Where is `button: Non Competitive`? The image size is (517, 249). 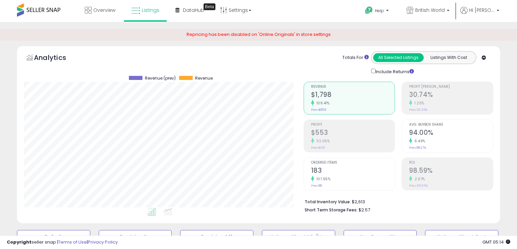 button: Non Competitive is located at coordinates (380, 237).